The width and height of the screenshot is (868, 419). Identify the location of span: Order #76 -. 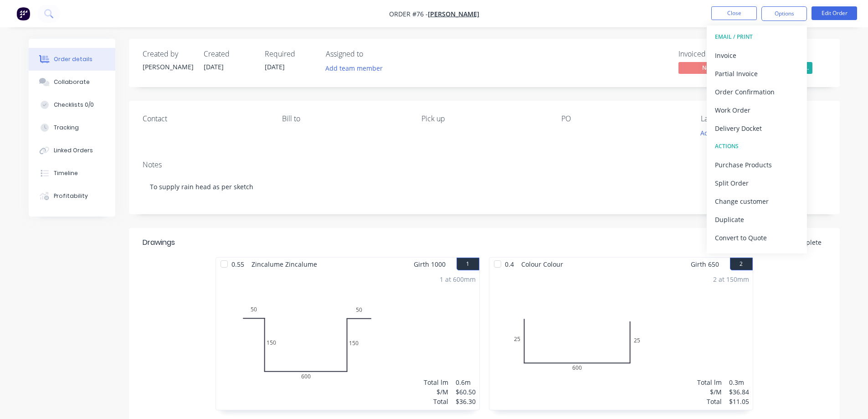
(408, 13).